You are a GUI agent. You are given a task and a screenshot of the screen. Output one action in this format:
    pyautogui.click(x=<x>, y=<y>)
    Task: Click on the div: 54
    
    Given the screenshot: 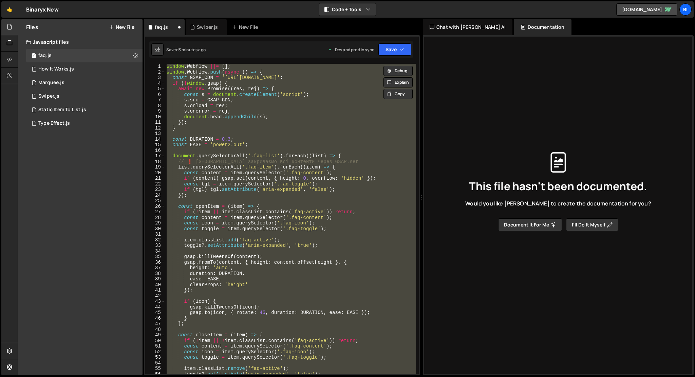 What is the action you would take?
    pyautogui.click(x=155, y=363)
    